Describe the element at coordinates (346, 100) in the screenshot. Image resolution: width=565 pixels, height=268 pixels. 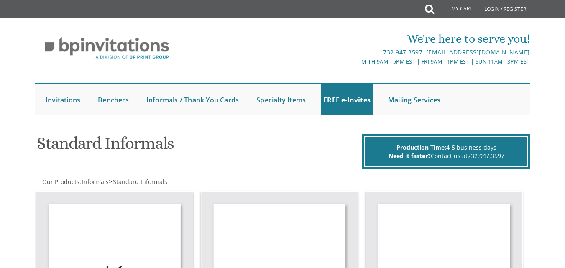
I see `a: FREE e-Invites` at that location.